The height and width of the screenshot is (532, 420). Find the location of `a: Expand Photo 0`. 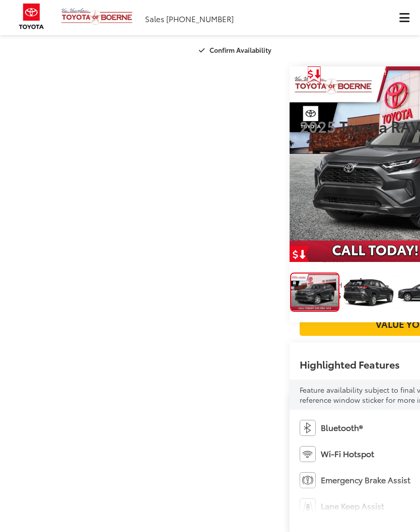

a: Expand Photo 0 is located at coordinates (315, 292).